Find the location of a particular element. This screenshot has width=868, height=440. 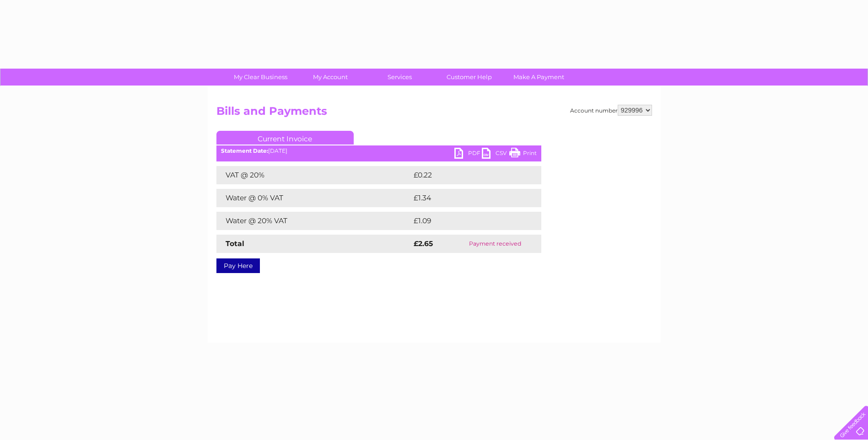

td: £0.22 is located at coordinates (465, 176).